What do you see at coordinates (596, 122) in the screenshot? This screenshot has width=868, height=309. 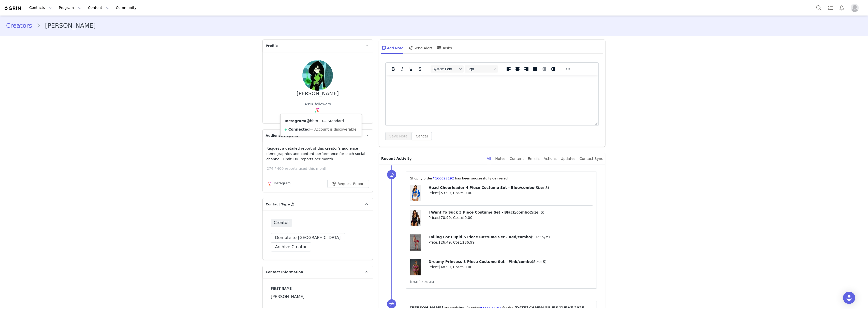 I see `div: Press the Up and Down arrow keys to resize the editor.` at bounding box center [596, 122].